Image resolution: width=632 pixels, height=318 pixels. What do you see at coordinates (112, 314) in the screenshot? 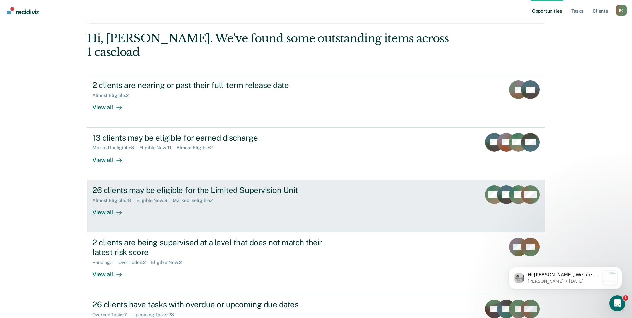
I see `div: Overdue Tasks : 7` at bounding box center [112, 314].